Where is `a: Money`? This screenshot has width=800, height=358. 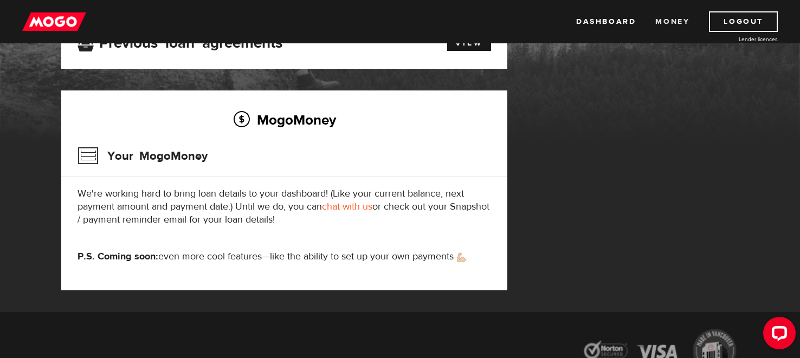 a: Money is located at coordinates (672, 22).